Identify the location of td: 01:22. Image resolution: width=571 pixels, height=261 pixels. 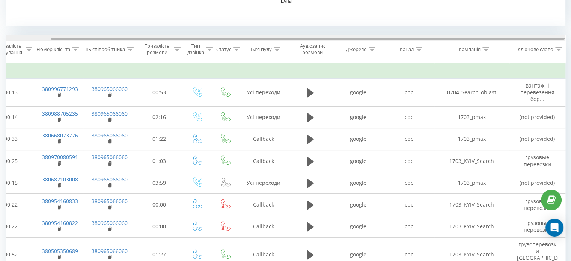
(159, 139).